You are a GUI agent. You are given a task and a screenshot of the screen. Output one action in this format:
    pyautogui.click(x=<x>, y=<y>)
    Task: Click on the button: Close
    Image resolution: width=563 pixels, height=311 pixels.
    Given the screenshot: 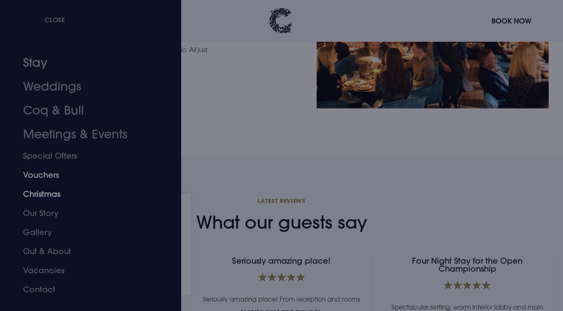 What is the action you would take?
    pyautogui.click(x=44, y=19)
    